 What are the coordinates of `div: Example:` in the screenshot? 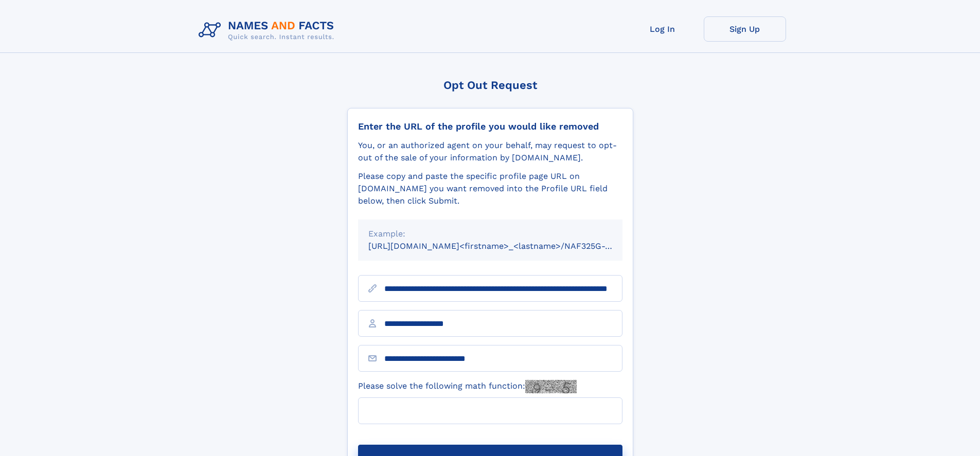 It's located at (490, 234).